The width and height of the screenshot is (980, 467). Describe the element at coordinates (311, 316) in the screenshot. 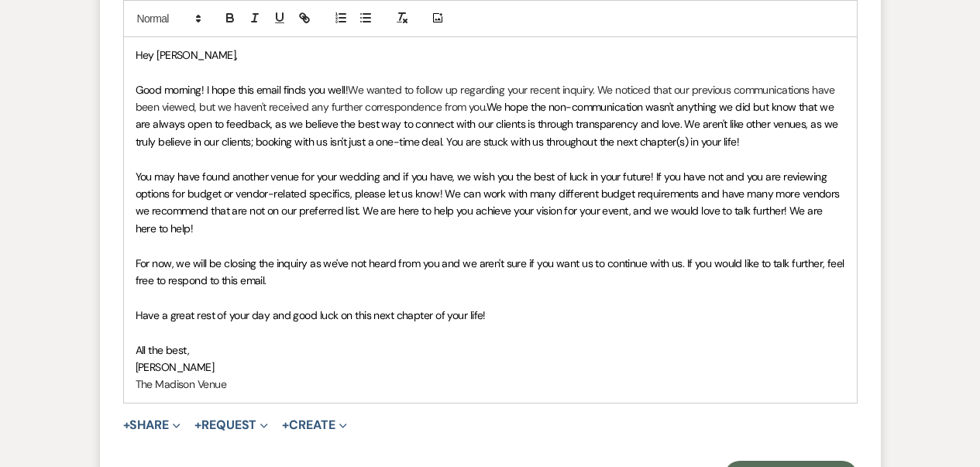

I see `span: Have a great rest of your day and good luck on this next chapter of your life!` at that location.